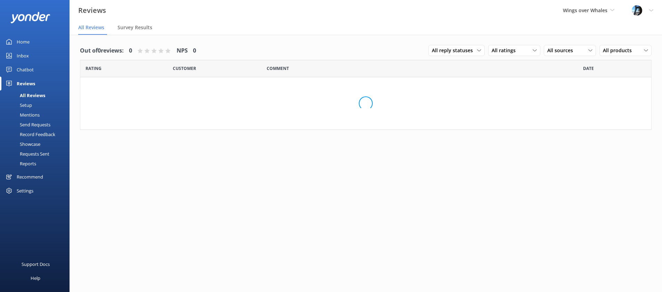 The image size is (662, 292). Describe the element at coordinates (37, 163) in the screenshot. I see `a: Reports` at that location.